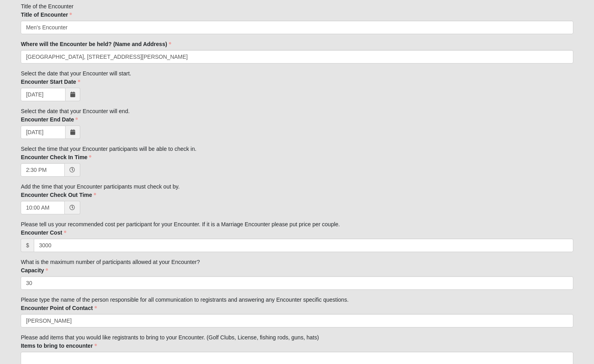 The image size is (594, 364). I want to click on label: Title of Encounter, so click(46, 15).